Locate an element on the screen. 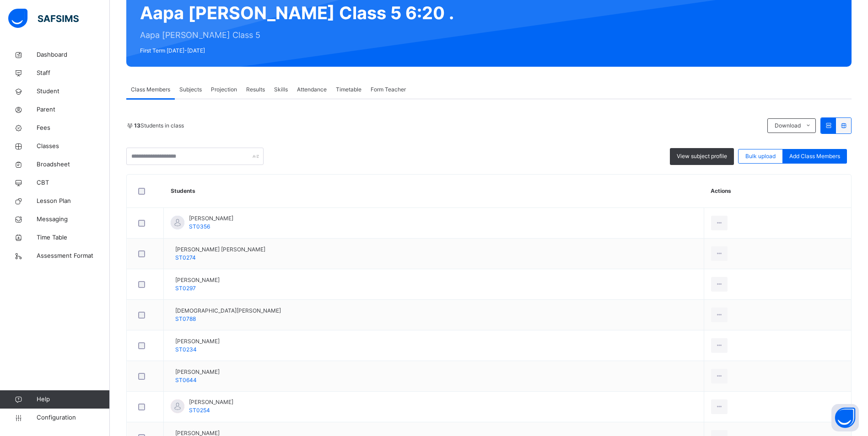 The width and height of the screenshot is (868, 436). span: Download is located at coordinates (787, 126).